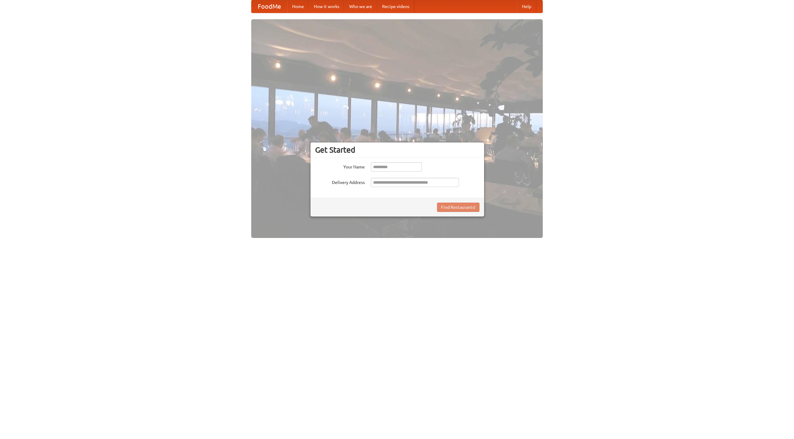  Describe the element at coordinates (458, 207) in the screenshot. I see `button: Find Restaurants!` at that location.